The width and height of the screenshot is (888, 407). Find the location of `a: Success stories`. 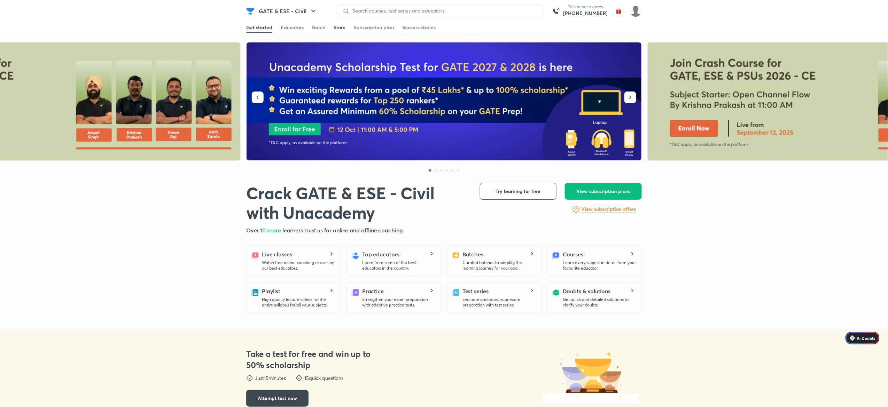

a: Success stories is located at coordinates (419, 28).